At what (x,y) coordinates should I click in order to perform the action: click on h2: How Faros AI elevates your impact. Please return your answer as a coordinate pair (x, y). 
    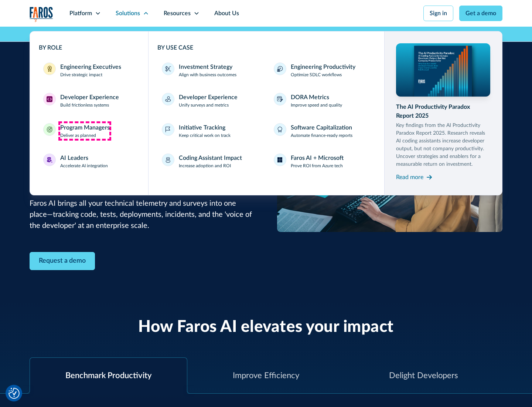
    Looking at the image, I should click on (266, 327).